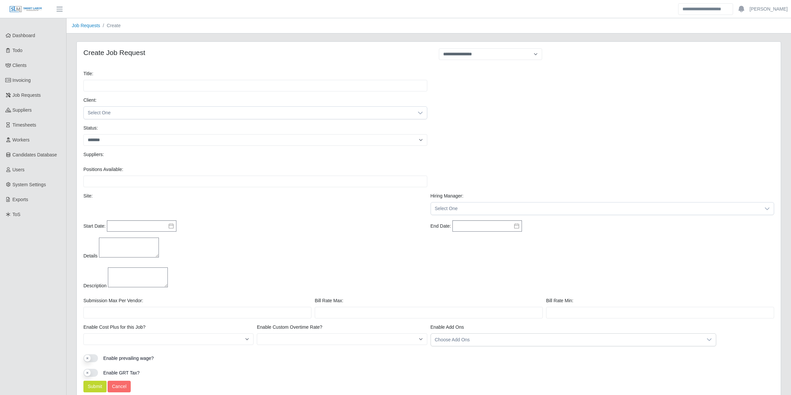 The height and width of the screenshot is (395, 791). I want to click on label: End Date:, so click(441, 226).